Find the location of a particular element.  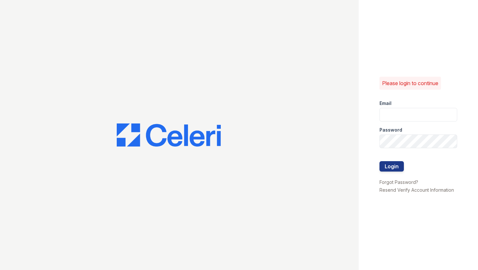

label: Password is located at coordinates (391, 130).